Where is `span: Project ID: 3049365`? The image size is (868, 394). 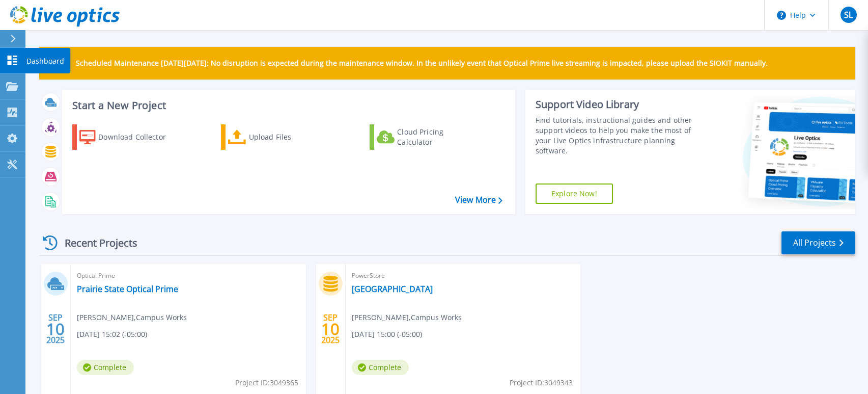
span: Project ID: 3049365 is located at coordinates (267, 383).